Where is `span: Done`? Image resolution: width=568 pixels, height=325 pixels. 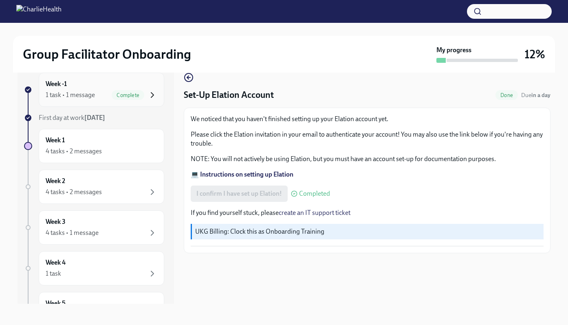 span: Done is located at coordinates (506, 95).